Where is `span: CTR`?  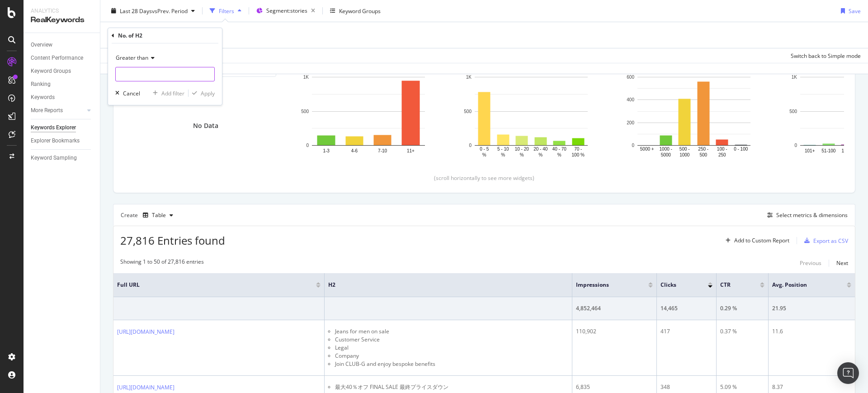 span: CTR is located at coordinates (733, 285).